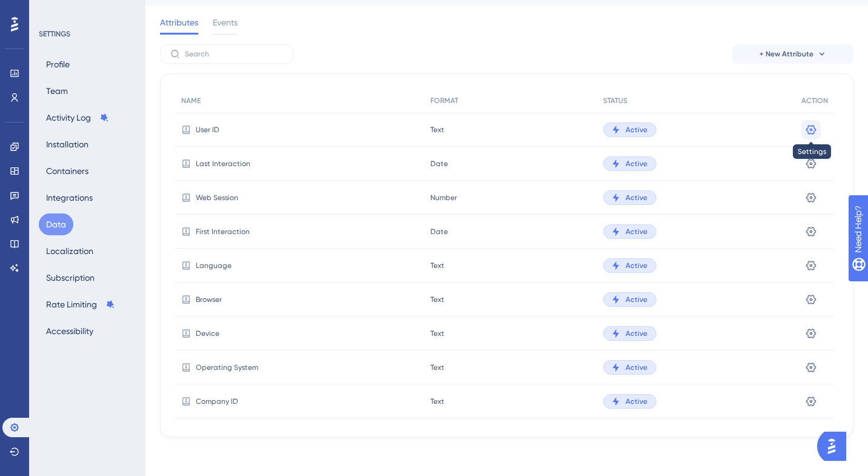  What do you see at coordinates (78, 118) in the screenshot?
I see `button: Activity Log` at bounding box center [78, 118].